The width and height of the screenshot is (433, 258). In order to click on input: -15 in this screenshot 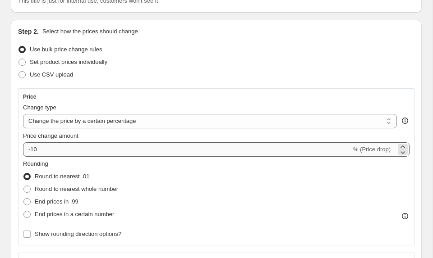, I will do `click(187, 150)`.